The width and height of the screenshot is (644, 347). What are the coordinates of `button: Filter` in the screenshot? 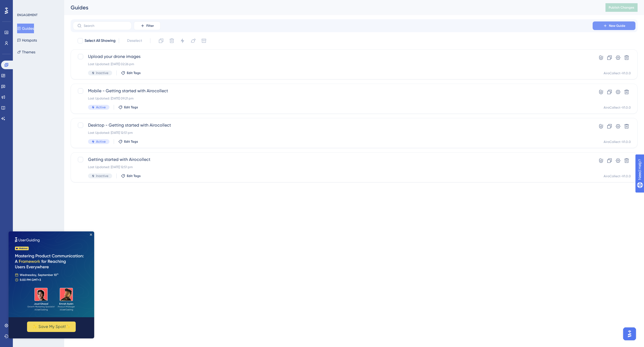 It's located at (147, 26).